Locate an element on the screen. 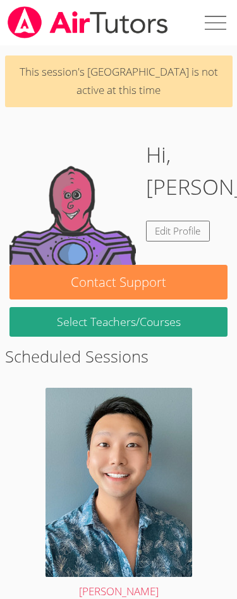 The height and width of the screenshot is (599, 237). img: airtutors_banner-c4298cdbf04f3fff15de1276eac7730deb9818008684d7c2e4769d2f7ddbe033.png is located at coordinates (88, 22).